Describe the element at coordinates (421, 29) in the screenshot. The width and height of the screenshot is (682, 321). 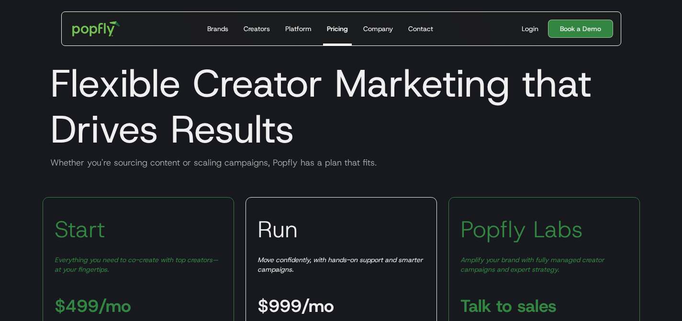
I see `div: Contact` at that location.